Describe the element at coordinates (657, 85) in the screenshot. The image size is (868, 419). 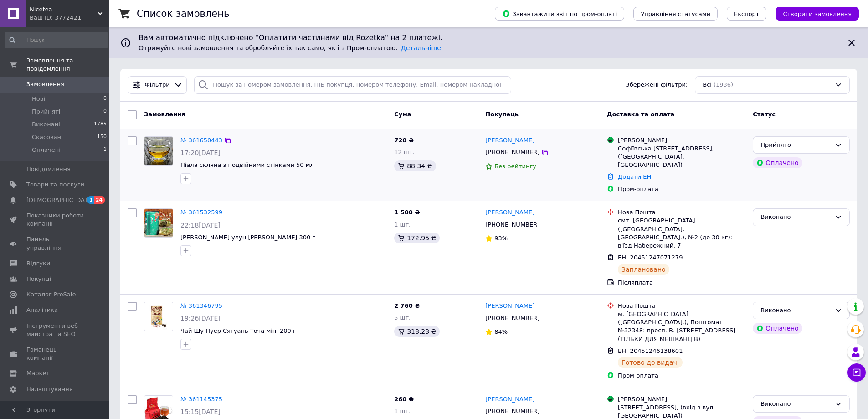
I see `span: Збережені фільтри:` at that location.